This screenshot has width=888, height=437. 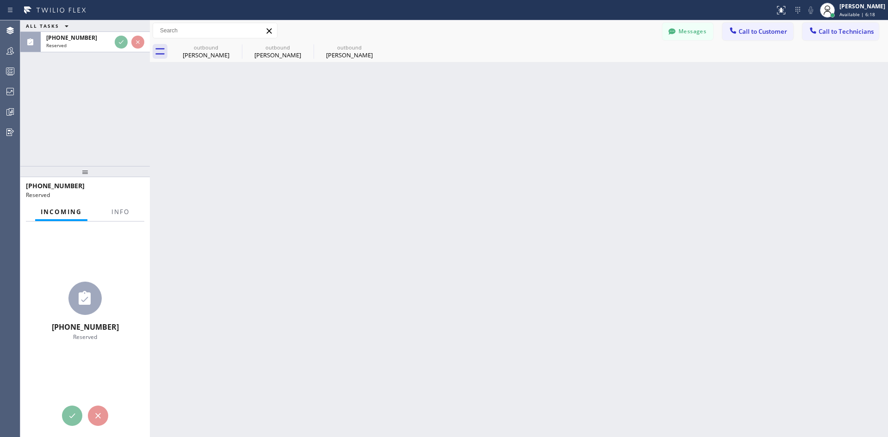 What do you see at coordinates (49, 26) in the screenshot?
I see `button: ALL TASKS` at bounding box center [49, 26].